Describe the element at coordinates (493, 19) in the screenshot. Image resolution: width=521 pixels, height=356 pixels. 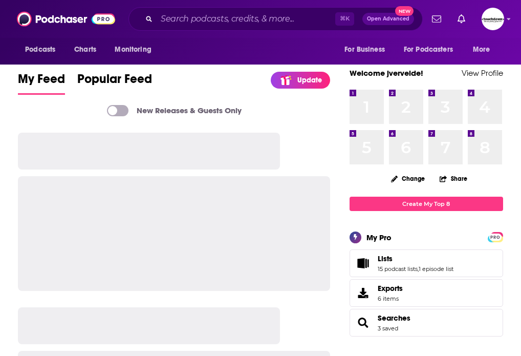
I see `button: Show profile menu` at that location.